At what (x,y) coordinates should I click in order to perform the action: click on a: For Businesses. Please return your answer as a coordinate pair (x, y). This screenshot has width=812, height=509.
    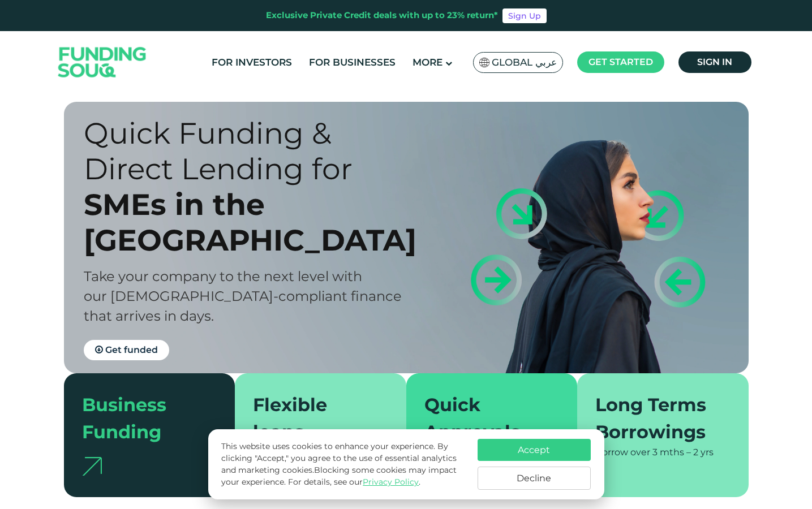
    Looking at the image, I should click on (352, 62).